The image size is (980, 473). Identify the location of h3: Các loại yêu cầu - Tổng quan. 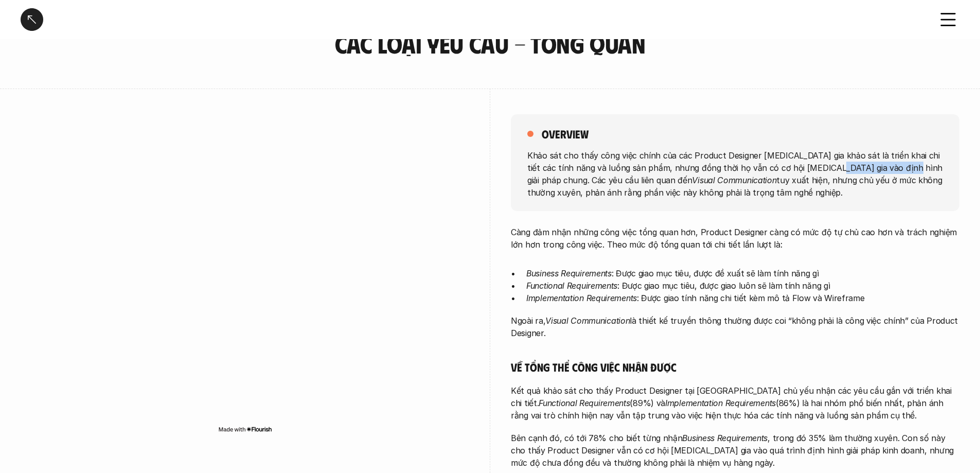
(490, 43).